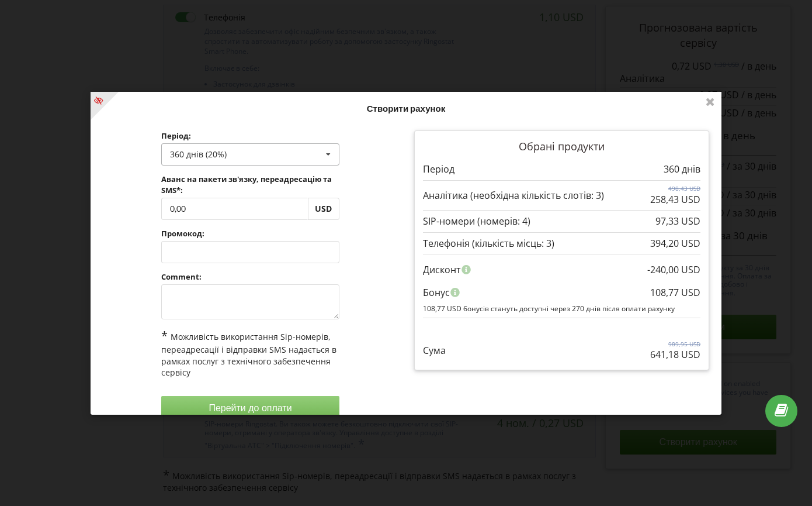  Describe the element at coordinates (675, 199) in the screenshot. I see `p: 258,43 USD` at that location.